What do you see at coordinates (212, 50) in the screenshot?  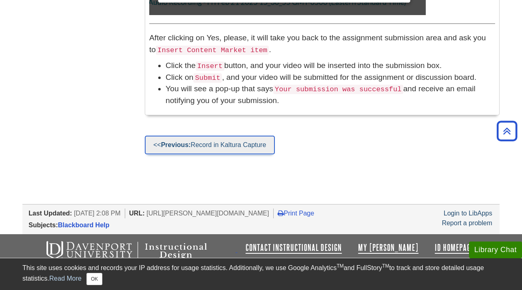 I see `code: Insert Content Market item` at bounding box center [212, 50].